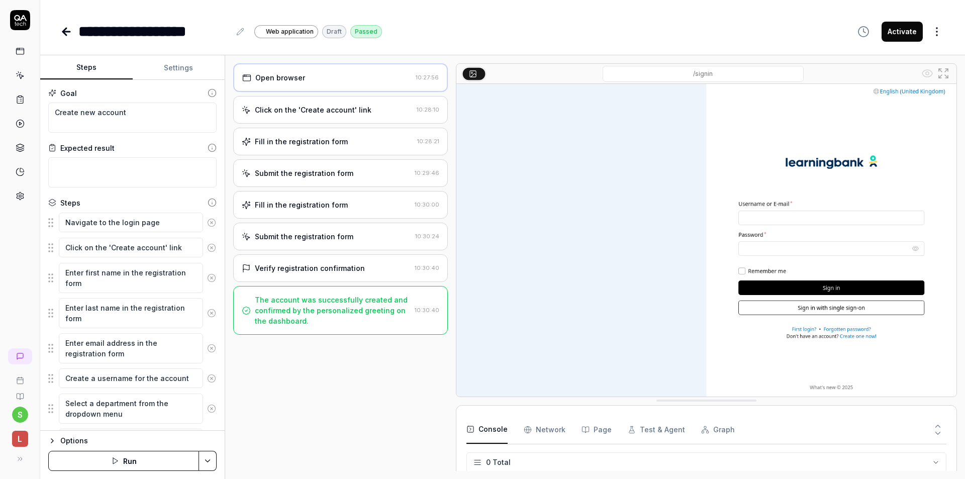 This screenshot has width=965, height=479. Describe the element at coordinates (596, 430) in the screenshot. I see `button: Page` at that location.